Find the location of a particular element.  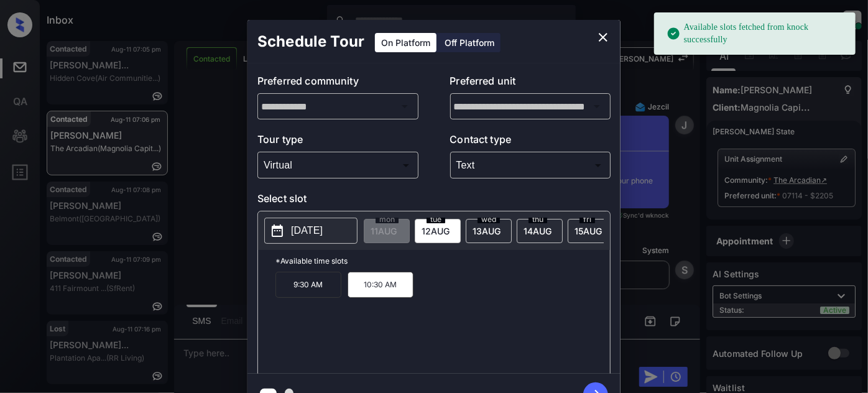

span: 14 AUG is located at coordinates (537, 230).